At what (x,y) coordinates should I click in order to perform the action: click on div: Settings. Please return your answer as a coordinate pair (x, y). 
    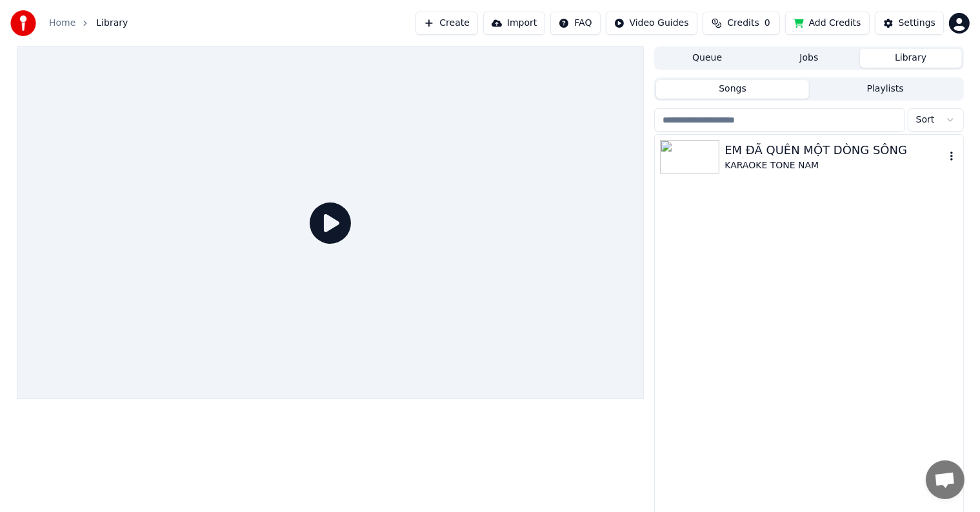
    Looking at the image, I should click on (917, 23).